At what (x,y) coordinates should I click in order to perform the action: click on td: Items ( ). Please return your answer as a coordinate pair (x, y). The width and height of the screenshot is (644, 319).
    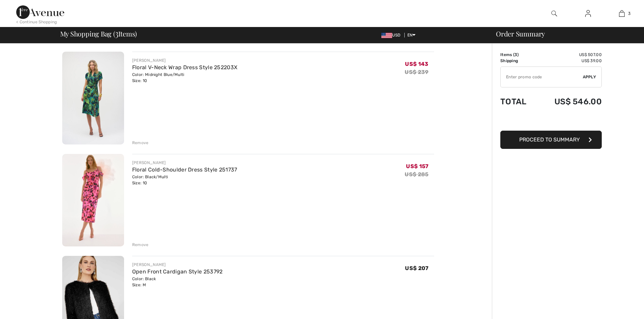
    Looking at the image, I should click on (518, 55).